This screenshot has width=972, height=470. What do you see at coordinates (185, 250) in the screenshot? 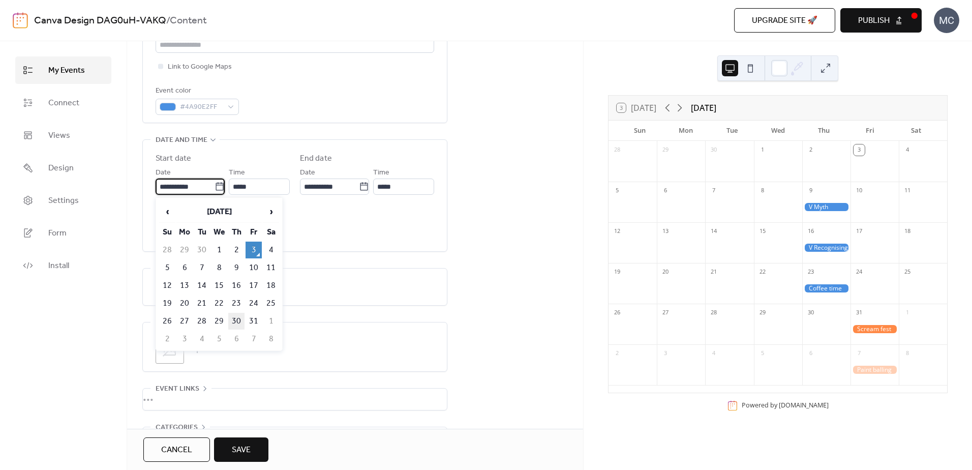
I see `td: 29` at bounding box center [185, 250].